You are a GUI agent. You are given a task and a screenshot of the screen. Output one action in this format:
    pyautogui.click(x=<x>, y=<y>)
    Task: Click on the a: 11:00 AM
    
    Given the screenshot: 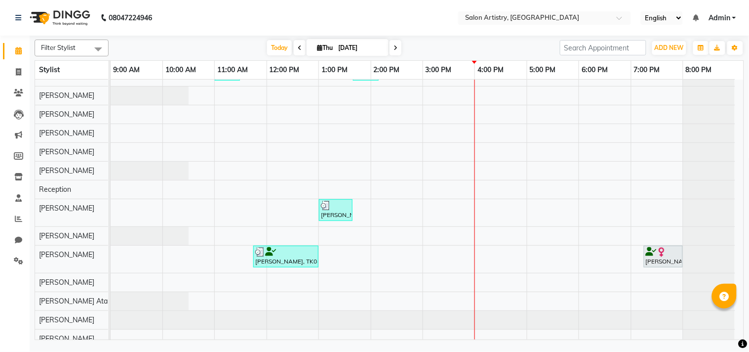 What is the action you would take?
    pyautogui.click(x=233, y=70)
    